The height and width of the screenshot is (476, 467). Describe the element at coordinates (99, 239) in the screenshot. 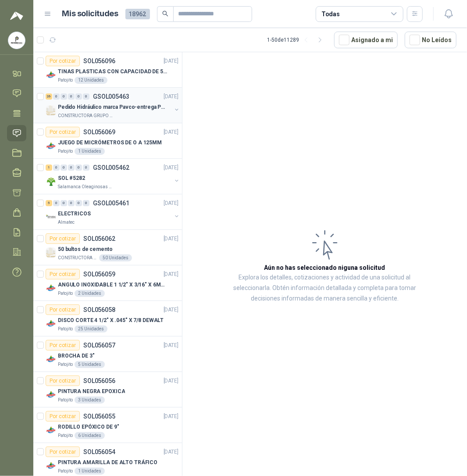

I see `p: SOL056062` at that location.